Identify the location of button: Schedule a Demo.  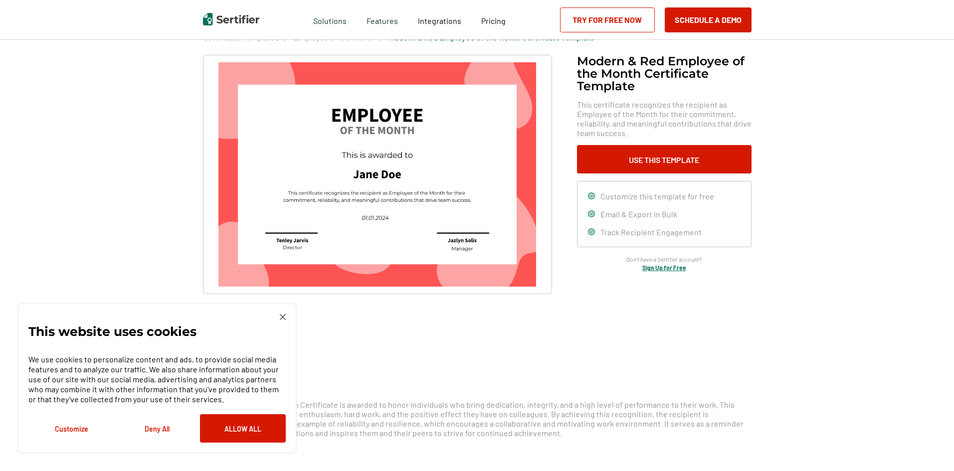
(708, 20).